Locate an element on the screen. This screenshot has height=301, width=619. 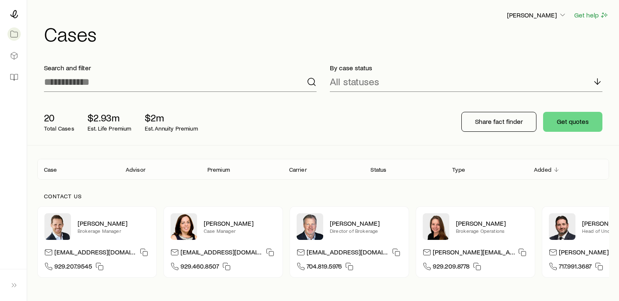
p: By case status is located at coordinates (466, 68).